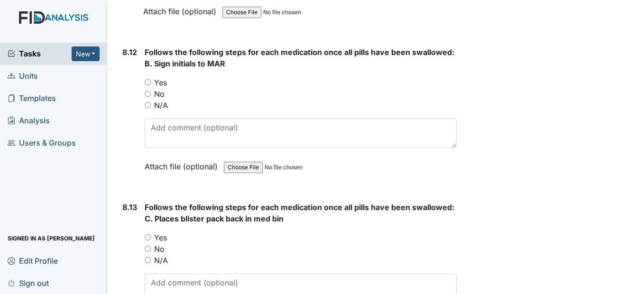 This screenshot has height=294, width=644. I want to click on span: Edit Profile, so click(33, 261).